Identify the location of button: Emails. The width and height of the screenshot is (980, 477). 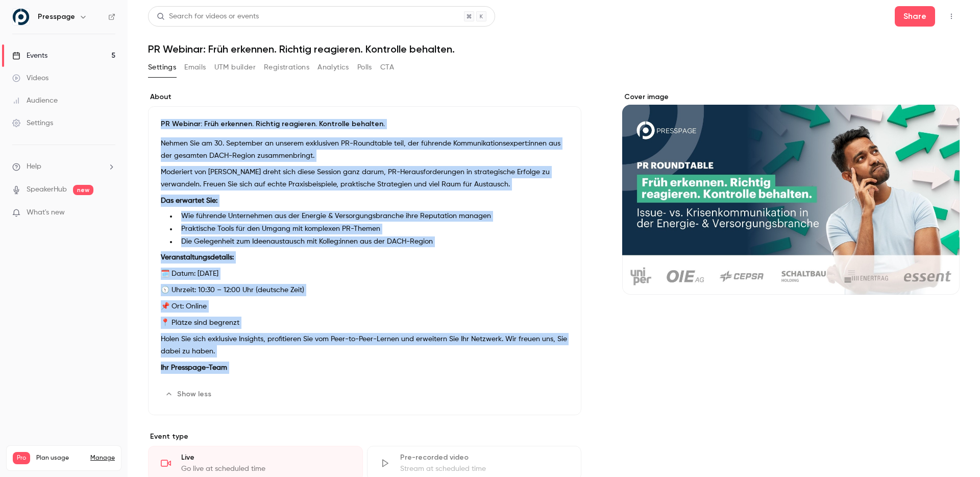
(195, 67).